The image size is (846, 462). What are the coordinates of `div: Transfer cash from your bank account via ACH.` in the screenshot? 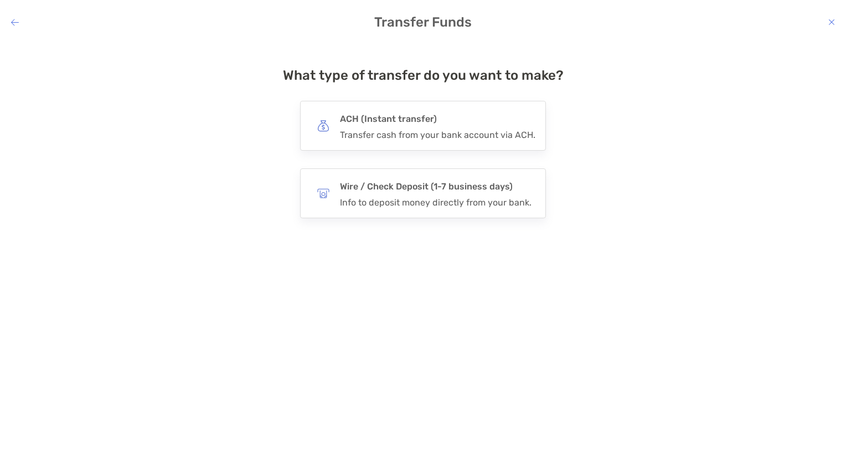 It's located at (437, 135).